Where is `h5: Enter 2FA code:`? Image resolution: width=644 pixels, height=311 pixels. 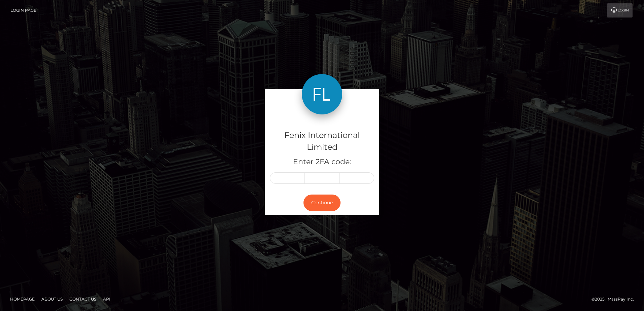
h5: Enter 2FA code: is located at coordinates (322, 162).